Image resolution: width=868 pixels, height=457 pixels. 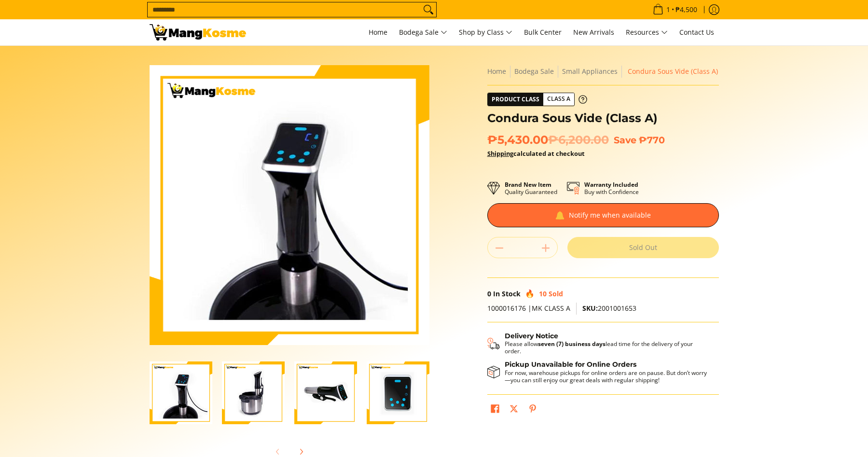 I want to click on a: Shop by Class, so click(x=485, y=33).